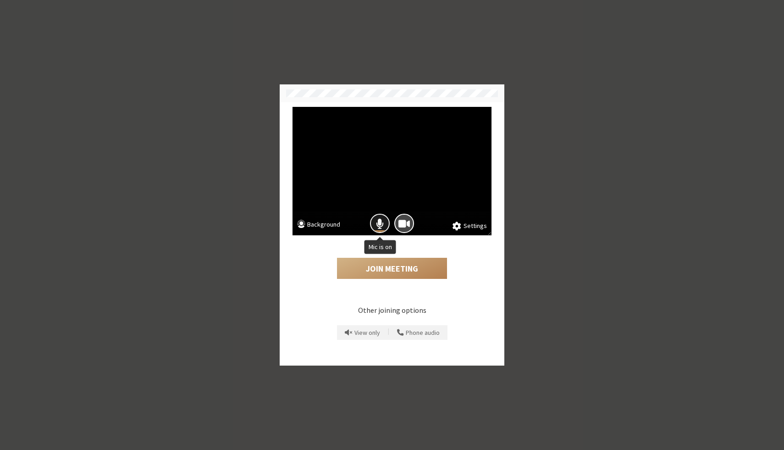 This screenshot has width=784, height=450. I want to click on button: Camera is on, so click(404, 223).